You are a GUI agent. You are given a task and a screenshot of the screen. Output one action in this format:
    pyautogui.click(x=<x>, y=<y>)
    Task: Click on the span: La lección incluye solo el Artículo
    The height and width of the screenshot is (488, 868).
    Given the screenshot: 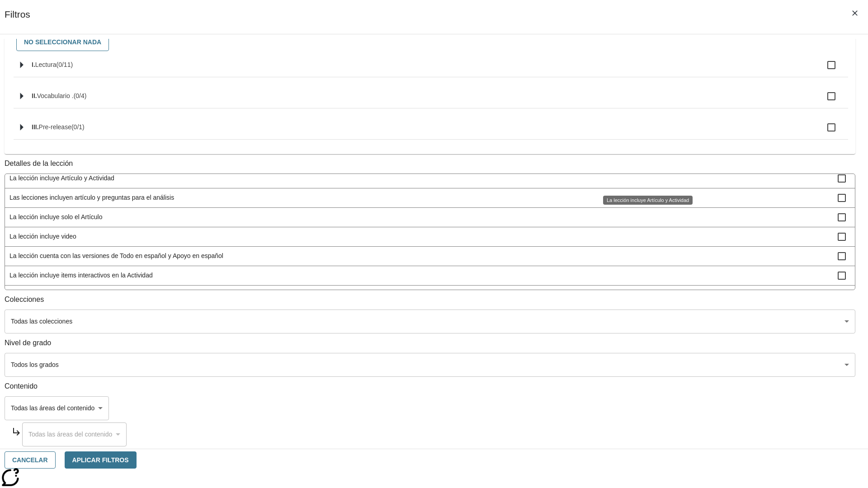 What is the action you would take?
    pyautogui.click(x=424, y=217)
    